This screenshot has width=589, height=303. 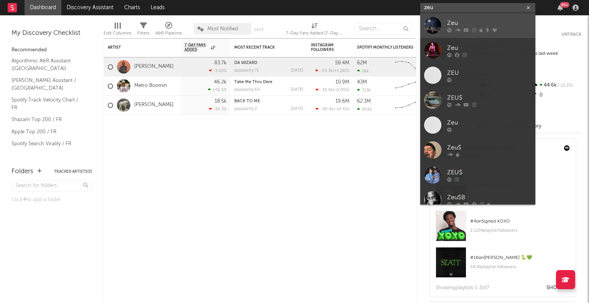 What do you see at coordinates (151, 86) in the screenshot?
I see `a: Metro Boomin` at bounding box center [151, 86].